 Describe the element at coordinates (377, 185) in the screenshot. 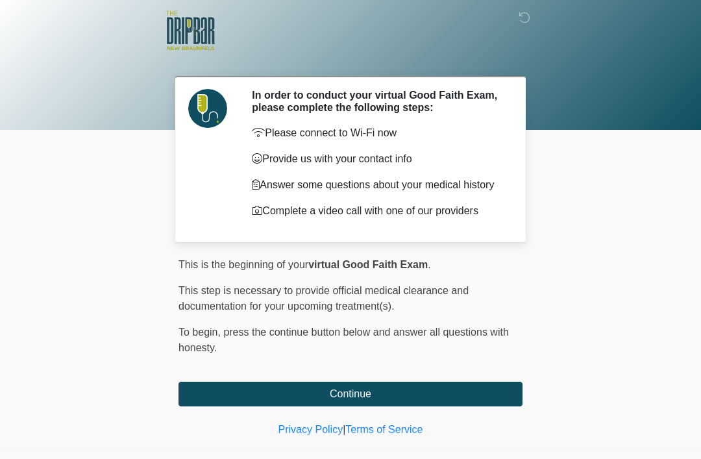

I see `p: Answer some questions about your medical history` at that location.